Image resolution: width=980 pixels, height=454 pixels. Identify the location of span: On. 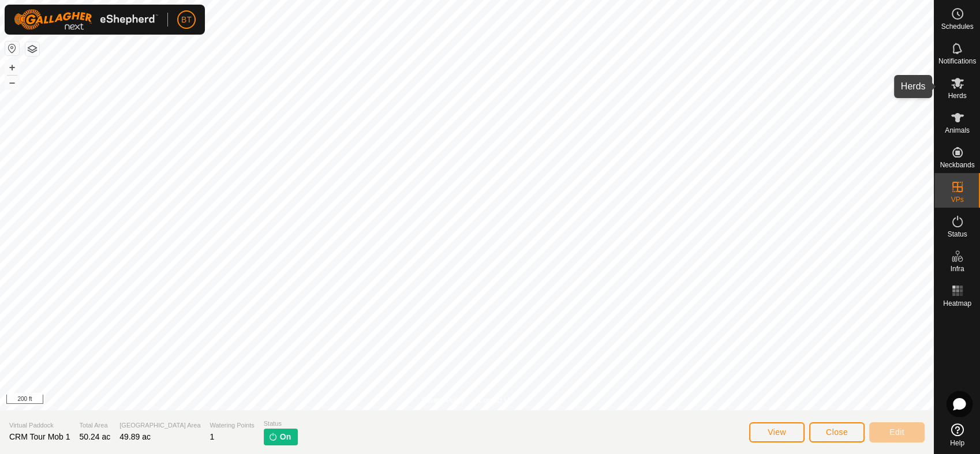
(285, 437).